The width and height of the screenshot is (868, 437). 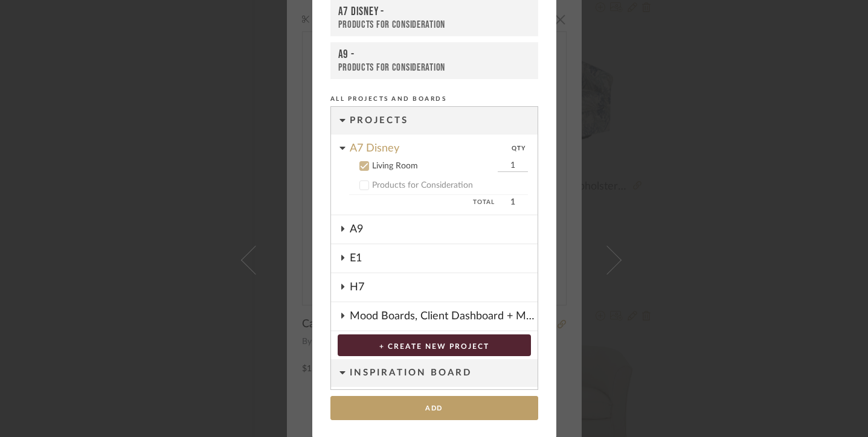 What do you see at coordinates (434, 12) in the screenshot?
I see `div: A7 Disney -` at bounding box center [434, 12].